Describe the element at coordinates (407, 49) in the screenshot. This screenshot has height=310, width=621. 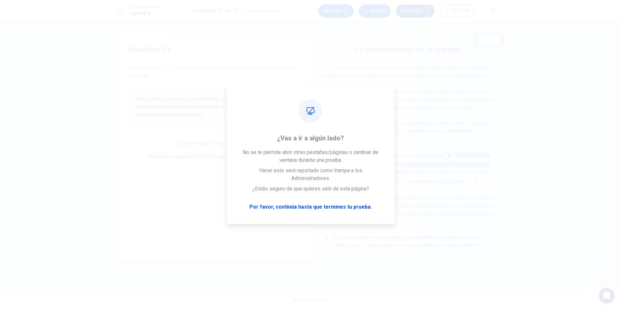
I see `h4: La comunicación en el trabajo` at that location.